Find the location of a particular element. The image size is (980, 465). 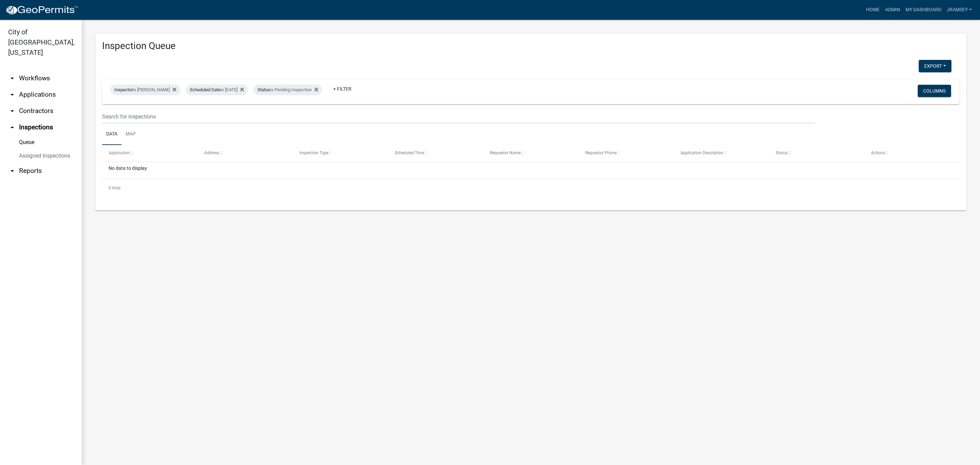

div: is Pending Inspection is located at coordinates (288, 90).